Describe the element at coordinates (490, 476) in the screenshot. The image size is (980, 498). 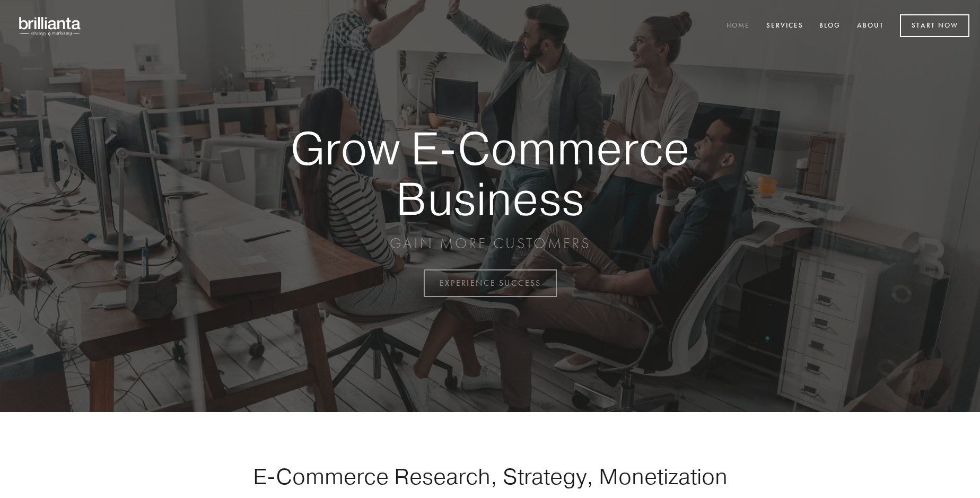
I see `h1: E-Commerce Research, Strategy, Monetization` at that location.